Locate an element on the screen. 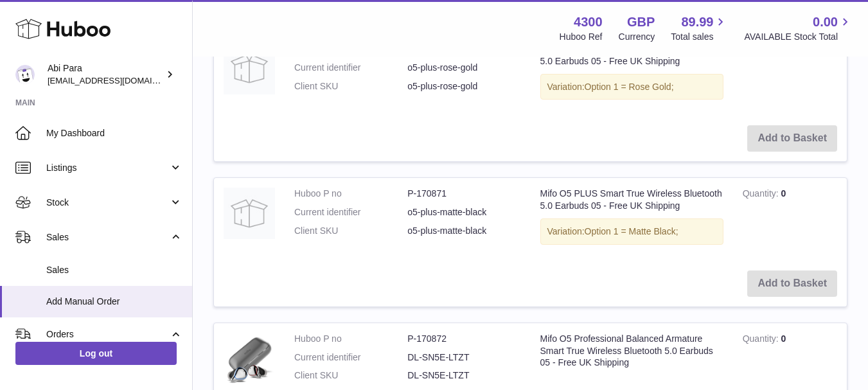 The width and height of the screenshot is (868, 390). span: Option 1 = Matte Black; is located at coordinates (632, 231).